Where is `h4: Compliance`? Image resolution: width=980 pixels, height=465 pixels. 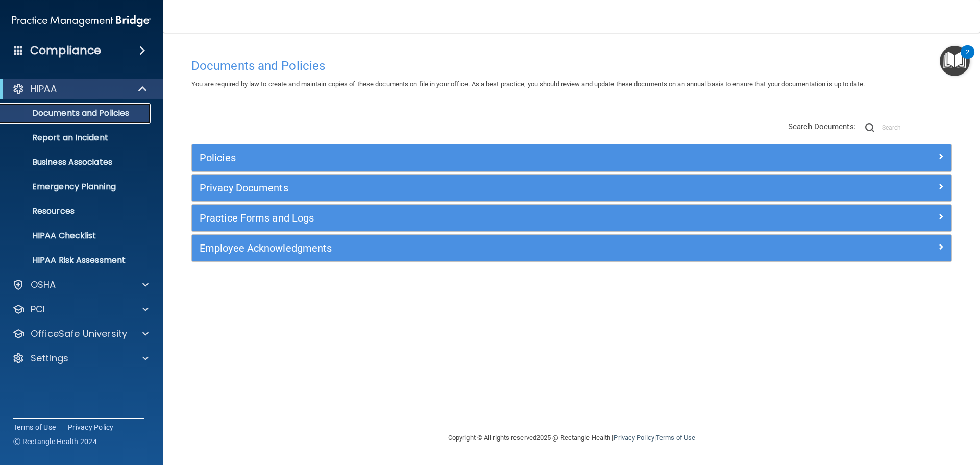 h4: Compliance is located at coordinates (65, 50).